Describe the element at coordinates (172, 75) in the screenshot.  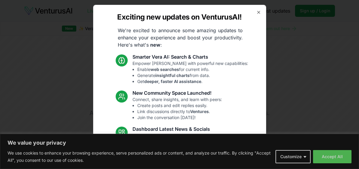
I see `strong: insightful charts` at that location.